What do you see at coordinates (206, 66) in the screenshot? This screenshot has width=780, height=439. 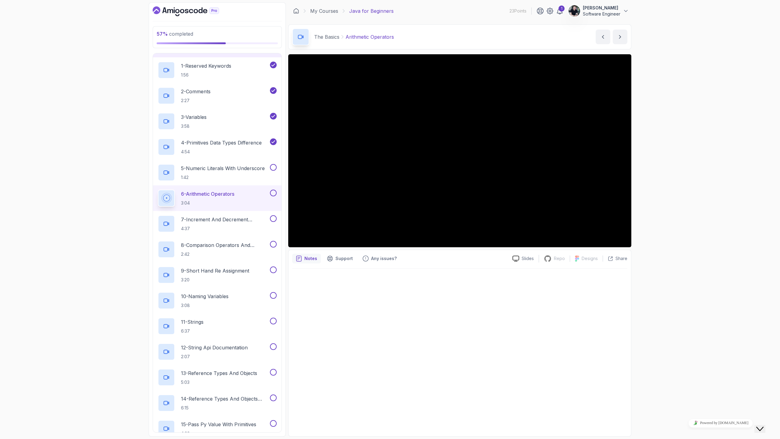 I see `p: 1 - Reserved Keywords` at bounding box center [206, 66].